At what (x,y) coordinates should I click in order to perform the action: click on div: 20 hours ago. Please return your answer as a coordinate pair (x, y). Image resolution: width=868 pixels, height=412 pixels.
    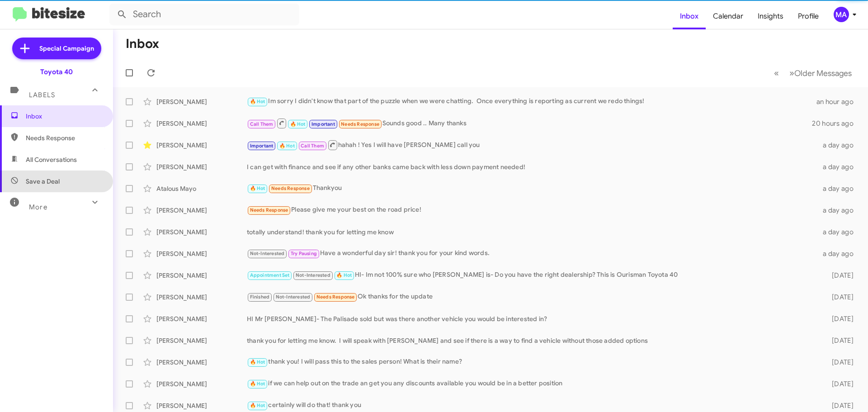
    Looking at the image, I should click on (836, 123).